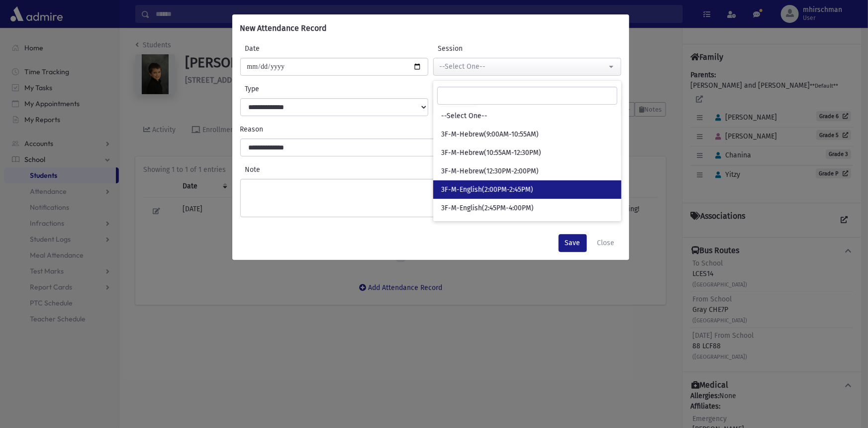 The height and width of the screenshot is (428, 868). What do you see at coordinates (527, 67) in the screenshot?
I see `button: --Select One--` at bounding box center [527, 67].